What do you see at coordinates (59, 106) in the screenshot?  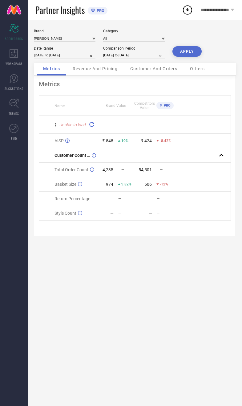 I see `span: Name` at bounding box center [59, 106].